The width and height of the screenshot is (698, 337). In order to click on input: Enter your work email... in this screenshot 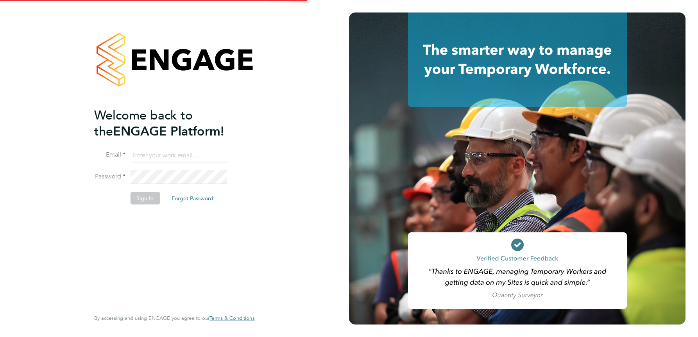, I will do `click(178, 155)`.